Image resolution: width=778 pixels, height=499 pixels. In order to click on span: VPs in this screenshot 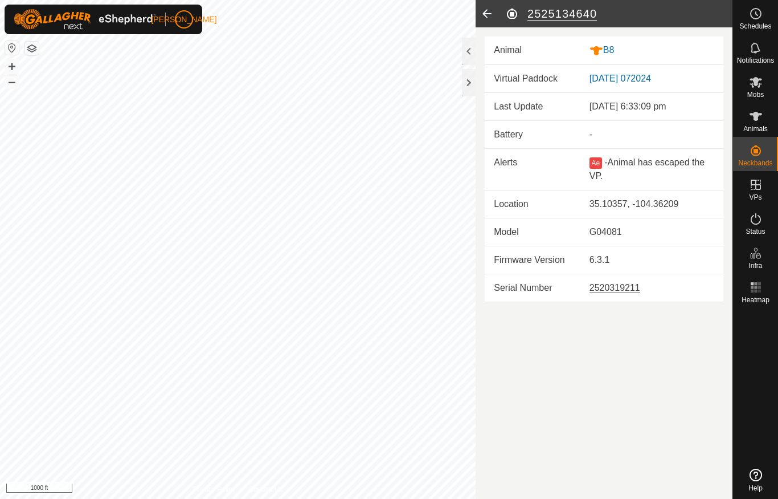, I will do `click(756, 197)`.